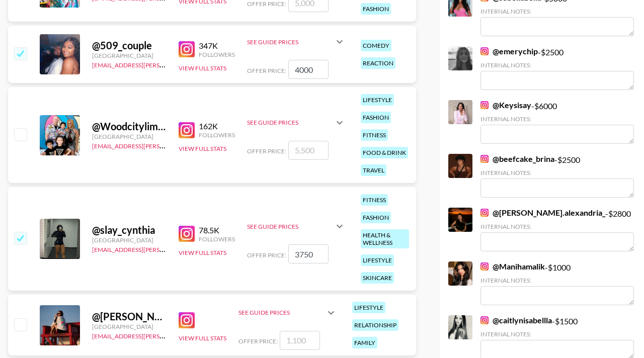 This screenshot has width=644, height=358. Describe the element at coordinates (378, 277) in the screenshot. I see `div: skincare` at that location.